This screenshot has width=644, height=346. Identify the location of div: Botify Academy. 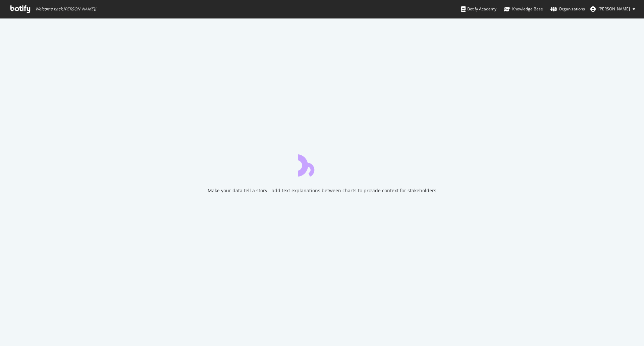
(479, 9).